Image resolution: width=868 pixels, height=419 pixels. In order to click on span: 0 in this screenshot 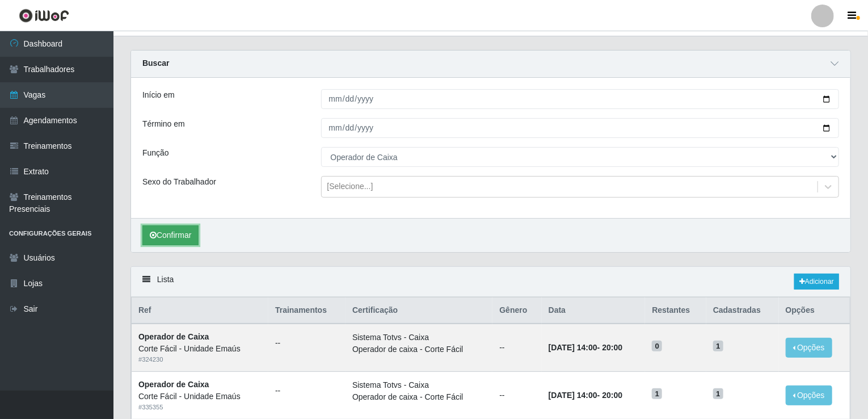, I will do `click(657, 347)`.